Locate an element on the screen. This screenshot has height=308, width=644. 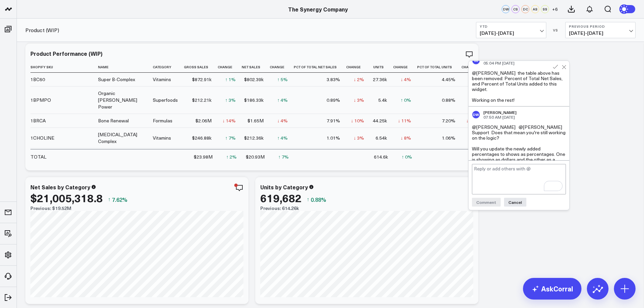
div: ↓ 10% is located at coordinates (357, 121).